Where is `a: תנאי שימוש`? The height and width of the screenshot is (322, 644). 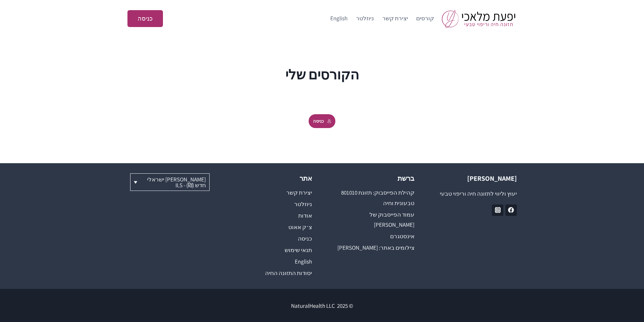
a: תנאי שימוש is located at coordinates (271, 250).